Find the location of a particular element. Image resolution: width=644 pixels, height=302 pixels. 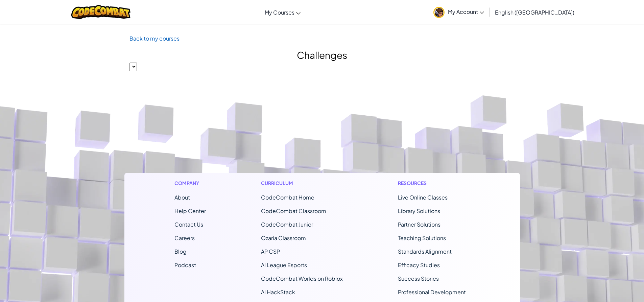

span: My Courses is located at coordinates (280, 12).